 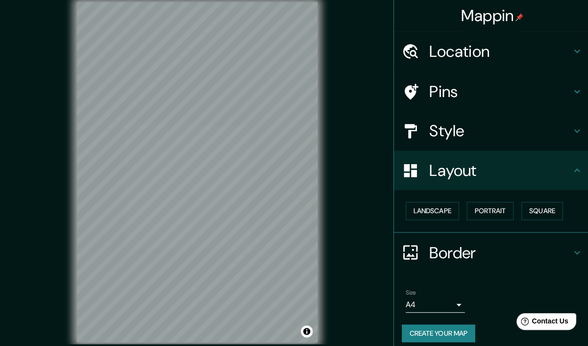 What do you see at coordinates (196, 171) in the screenshot?
I see `canvas: Map` at bounding box center [196, 171].